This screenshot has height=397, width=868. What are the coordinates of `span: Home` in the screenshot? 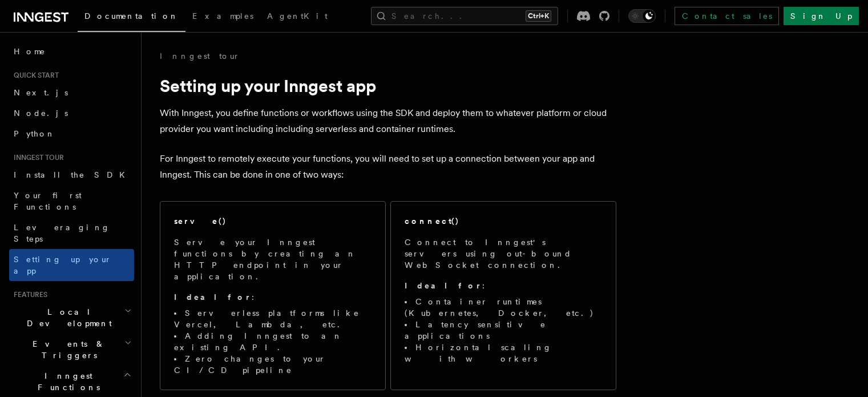 It's located at (30, 51).